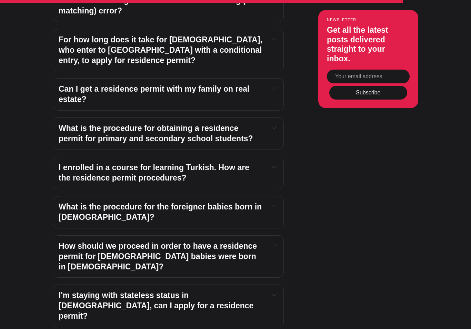 Image resolution: width=471 pixels, height=329 pixels. What do you see at coordinates (368, 76) in the screenshot?
I see `input: Your email address` at bounding box center [368, 76].